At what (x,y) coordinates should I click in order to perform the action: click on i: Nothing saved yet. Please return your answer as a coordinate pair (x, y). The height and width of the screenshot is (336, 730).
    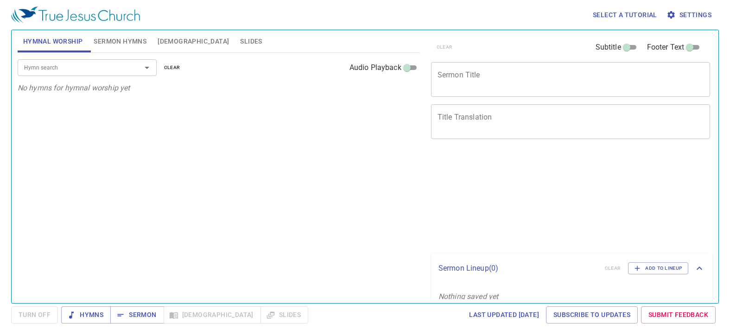
    Looking at the image, I should click on (469, 296).